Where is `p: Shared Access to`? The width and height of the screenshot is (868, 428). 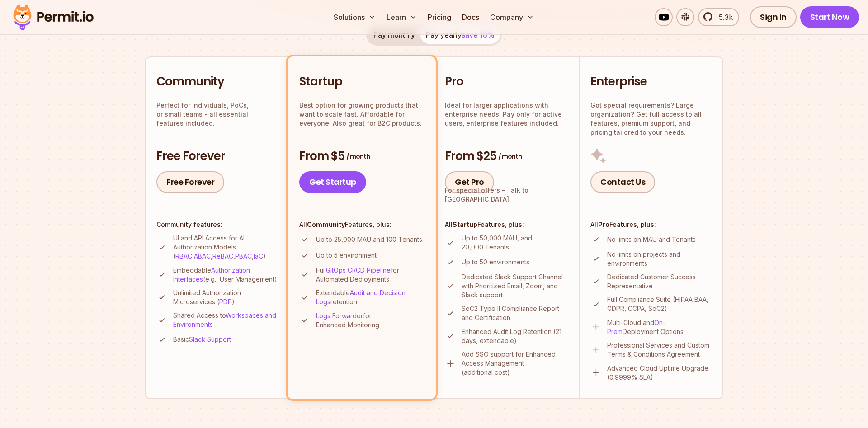
p: Shared Access to is located at coordinates (226, 320).